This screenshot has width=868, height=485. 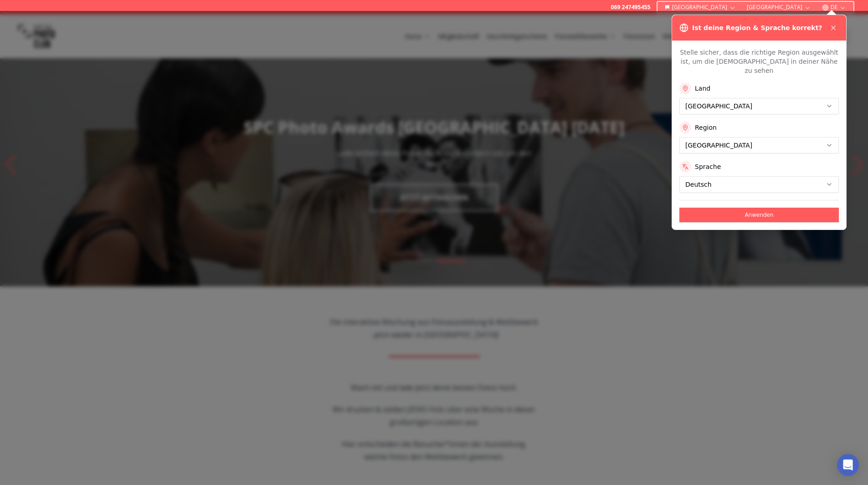 What do you see at coordinates (706, 127) in the screenshot?
I see `label: Region` at bounding box center [706, 127].